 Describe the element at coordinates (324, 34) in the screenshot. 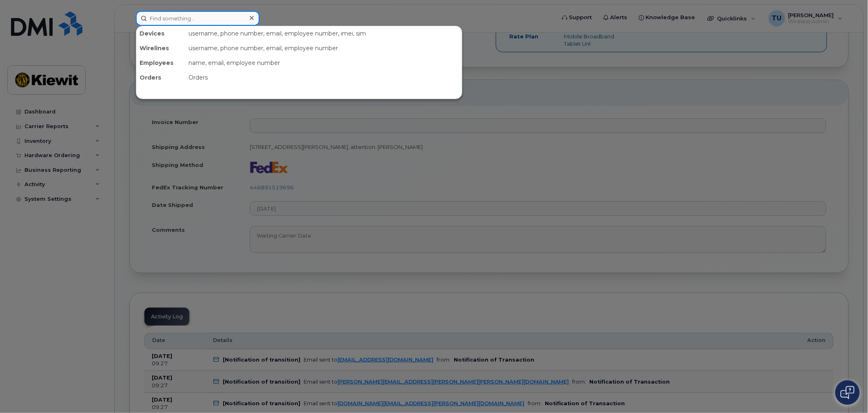

I see `div: username, phone number, email, employee number, imei, sim` at that location.